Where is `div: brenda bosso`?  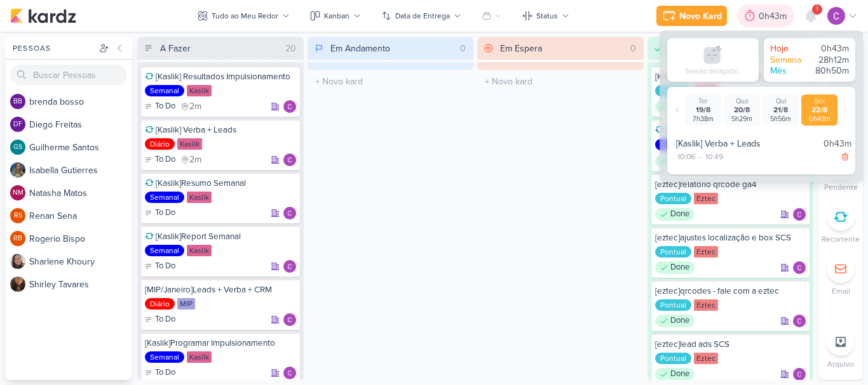 div: brenda bosso is located at coordinates (18, 102).